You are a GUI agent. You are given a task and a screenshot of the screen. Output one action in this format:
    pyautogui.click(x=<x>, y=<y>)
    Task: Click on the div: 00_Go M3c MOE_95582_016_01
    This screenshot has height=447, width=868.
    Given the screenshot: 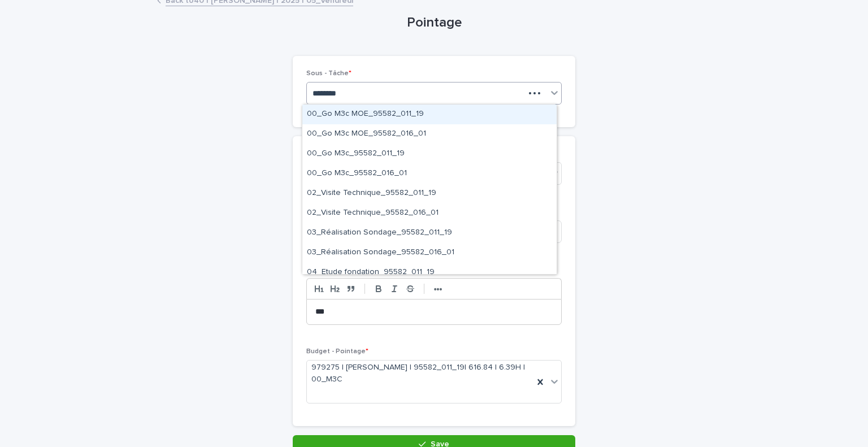 What is the action you would take?
    pyautogui.click(x=429, y=134)
    